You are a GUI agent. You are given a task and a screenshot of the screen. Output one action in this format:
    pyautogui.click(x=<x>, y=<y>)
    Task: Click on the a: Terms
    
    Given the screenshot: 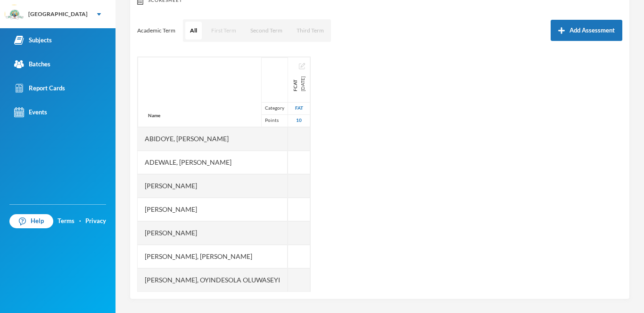 What is the action you would take?
    pyautogui.click(x=66, y=222)
    